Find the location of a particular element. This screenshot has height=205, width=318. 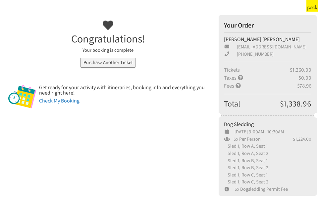

div: Get ready for your activity with itineraries, booking info and everything you need right here! is located at coordinates (124, 90).